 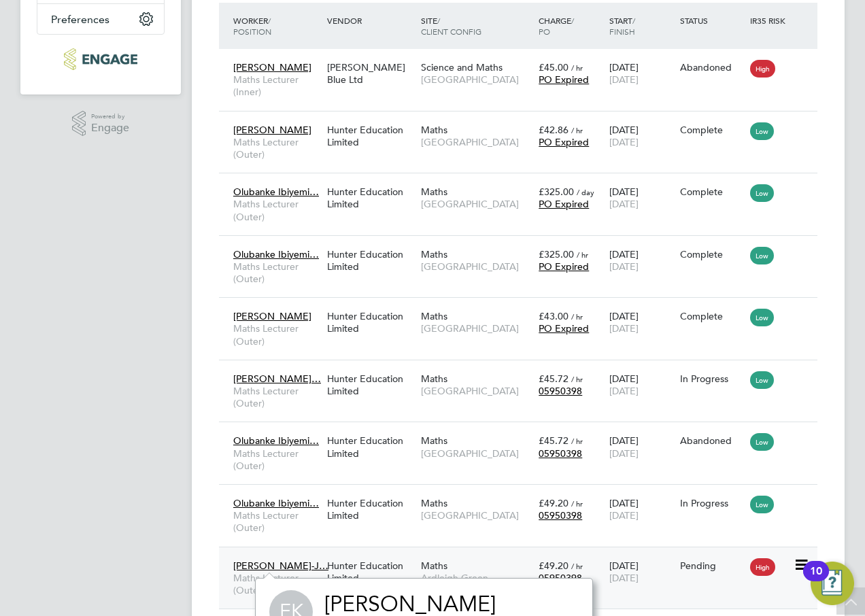 I want to click on div: Start, so click(x=641, y=26).